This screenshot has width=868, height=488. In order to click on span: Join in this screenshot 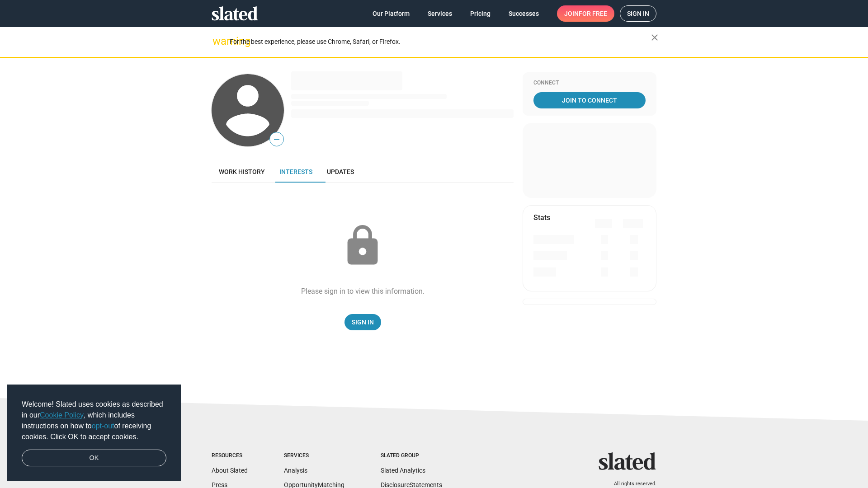, I will do `click(586, 14)`.